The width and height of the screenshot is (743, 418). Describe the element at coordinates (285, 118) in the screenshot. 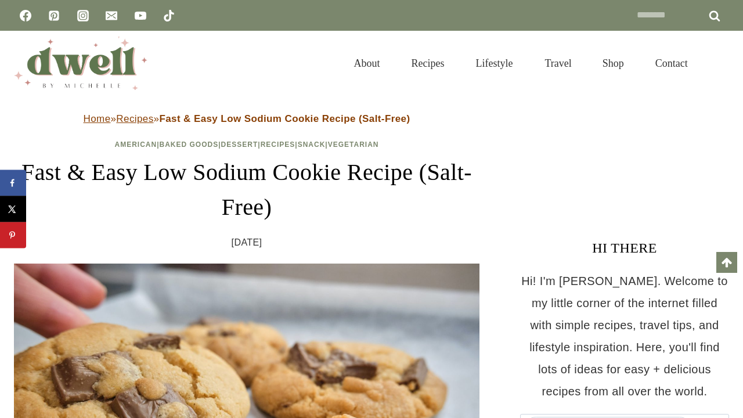

I see `strong: Fast & Easy Low Sodium Cookie Recipe (Salt-Free)` at that location.